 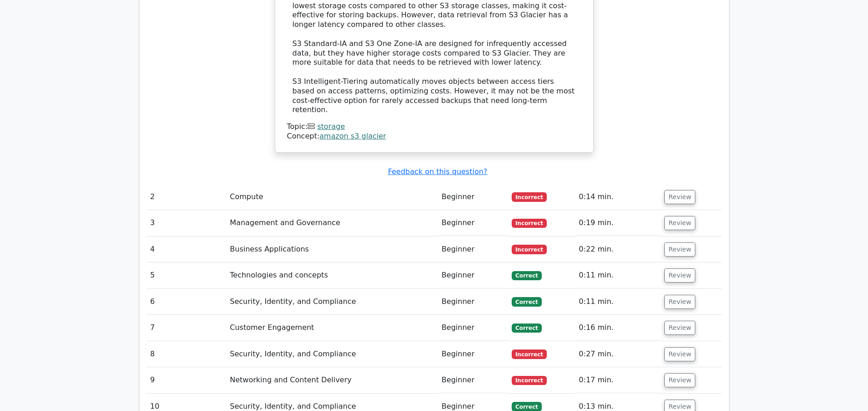 What do you see at coordinates (332, 327) in the screenshot?
I see `td: Customer Engagement` at bounding box center [332, 327].